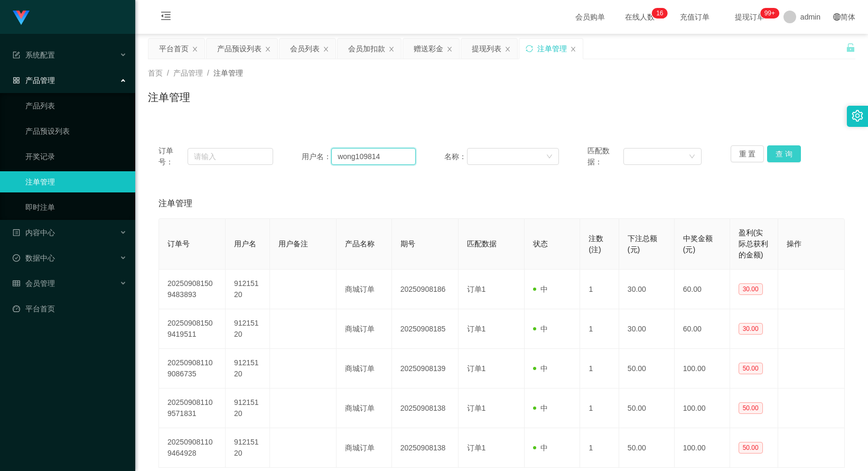 The height and width of the screenshot is (471, 868). What do you see at coordinates (530, 49) in the screenshot?
I see `i: 图标: sync` at bounding box center [530, 49].